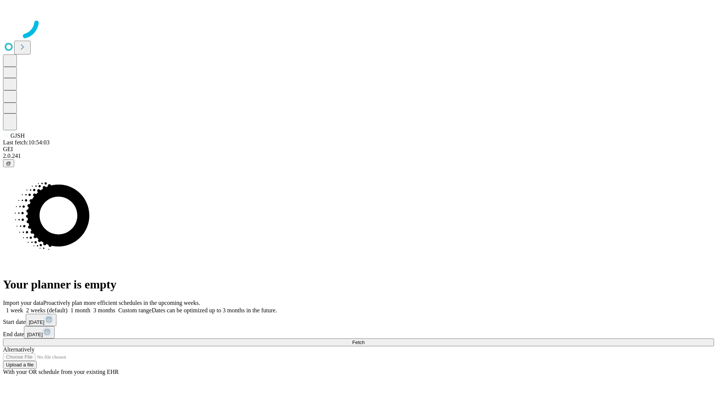 This screenshot has width=717, height=403. I want to click on span: Dates can be optimized up to 3 months in the future., so click(214, 310).